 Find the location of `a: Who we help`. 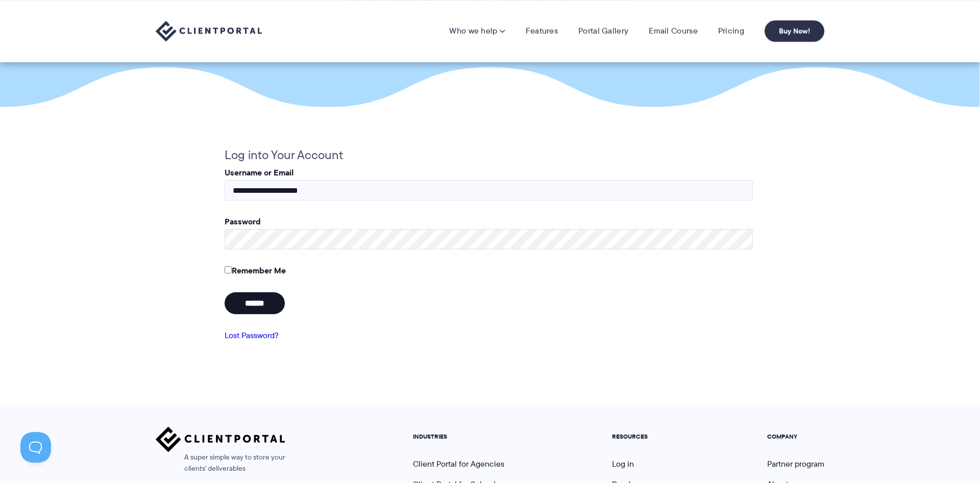

a: Who we help is located at coordinates (477, 31).